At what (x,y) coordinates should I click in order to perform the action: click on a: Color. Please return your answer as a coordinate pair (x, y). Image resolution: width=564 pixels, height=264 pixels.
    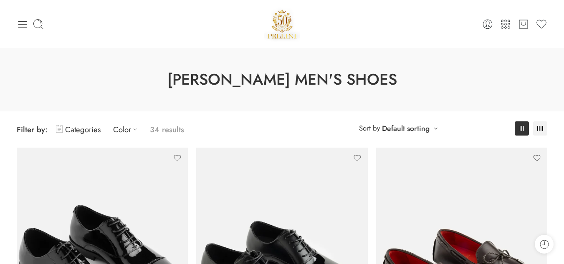
    Looking at the image, I should click on (127, 129).